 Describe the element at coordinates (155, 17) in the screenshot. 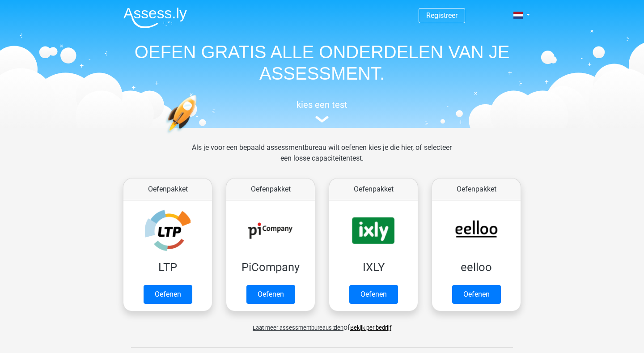

I see `img: Assessly` at that location.